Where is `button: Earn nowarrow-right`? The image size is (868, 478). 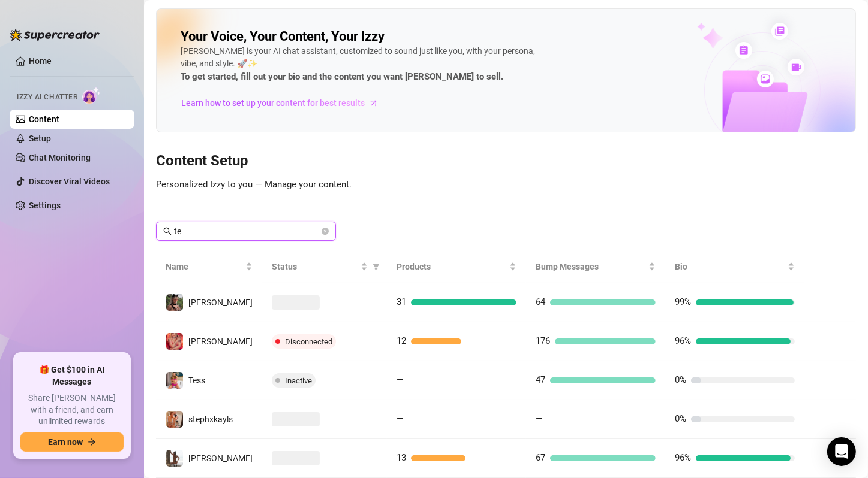 button: Earn nowarrow-right is located at coordinates (72, 442).